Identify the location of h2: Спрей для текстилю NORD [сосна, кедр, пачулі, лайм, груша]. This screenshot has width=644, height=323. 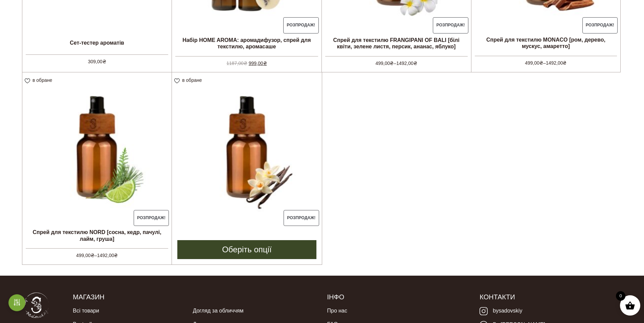
(97, 236).